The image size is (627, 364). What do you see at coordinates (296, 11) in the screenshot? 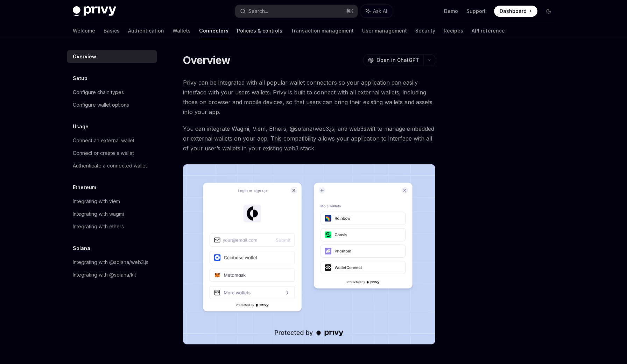
I see `button: Search...⌘K` at bounding box center [296, 11].